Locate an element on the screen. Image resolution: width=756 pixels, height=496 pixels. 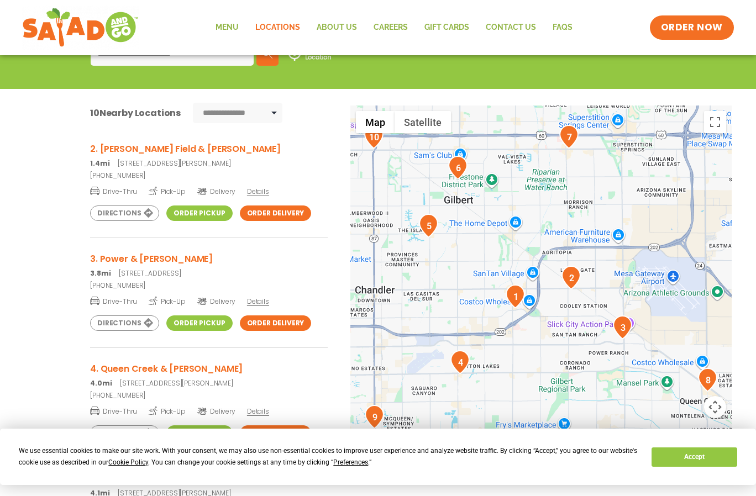
div: We use essential cookies to make our site work. With your consent, we may also use non-essential ... is located at coordinates (328, 457).